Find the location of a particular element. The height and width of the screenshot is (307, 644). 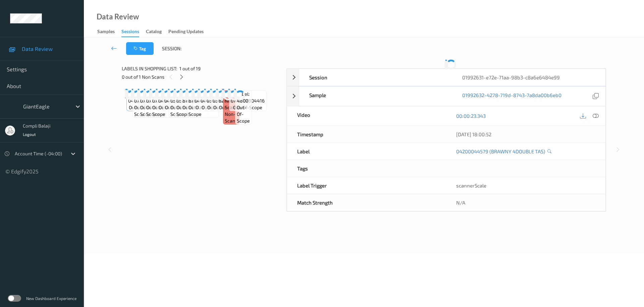

div: Tags is located at coordinates (367, 168).